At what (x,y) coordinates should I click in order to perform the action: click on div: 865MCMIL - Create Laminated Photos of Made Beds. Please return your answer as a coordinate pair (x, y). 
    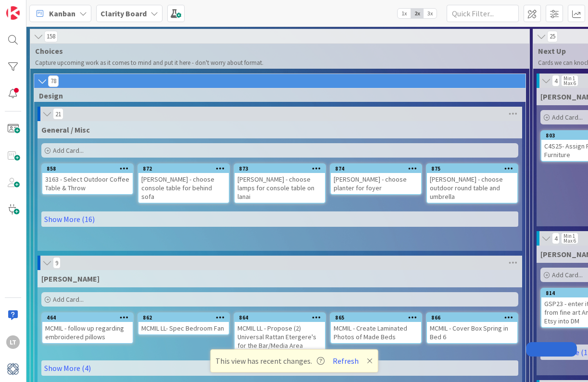
    Looking at the image, I should click on (376, 328).